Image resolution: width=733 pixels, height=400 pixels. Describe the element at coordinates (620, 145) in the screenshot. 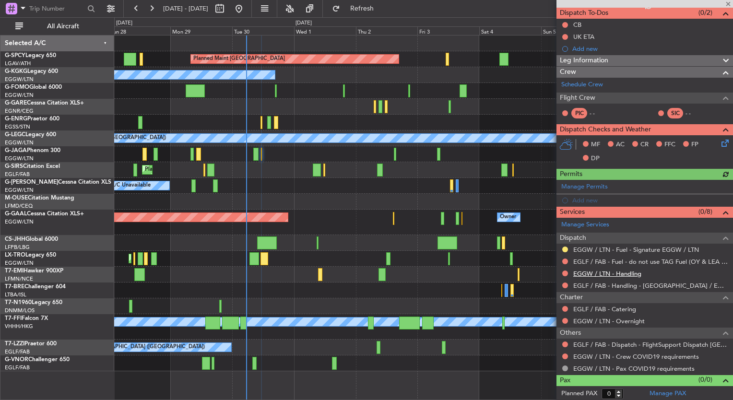

I see `span: AC` at that location.